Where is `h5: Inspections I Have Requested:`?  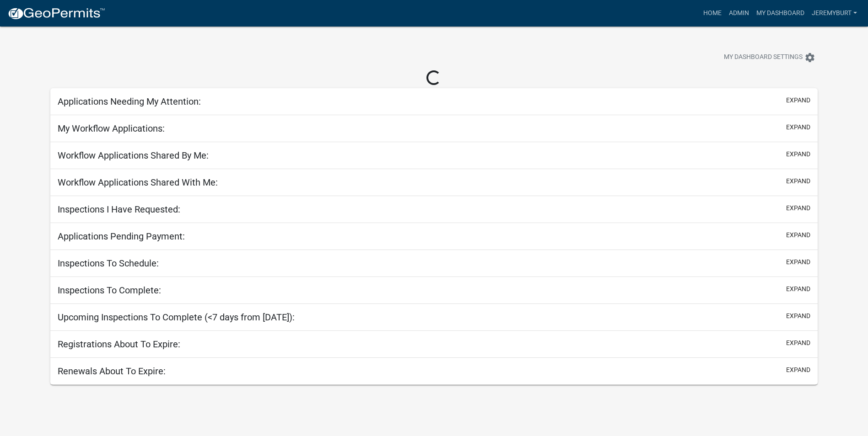 h5: Inspections I Have Requested: is located at coordinates (119, 210).